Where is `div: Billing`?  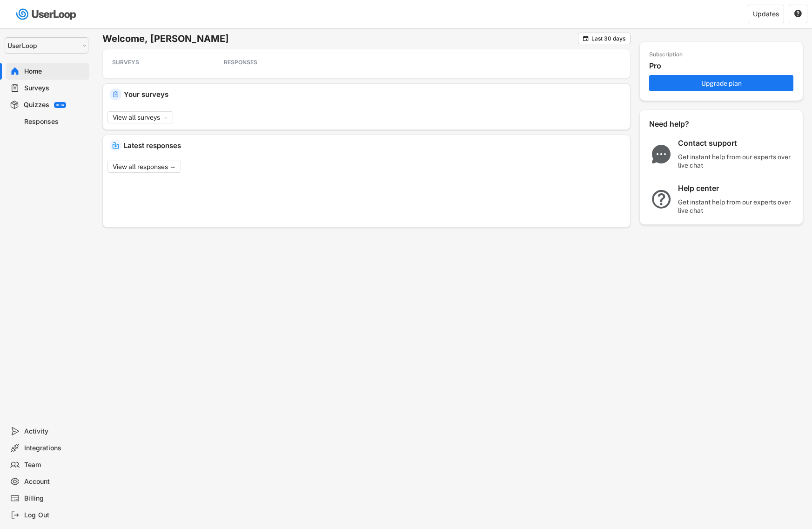
div: Billing is located at coordinates (55, 498).